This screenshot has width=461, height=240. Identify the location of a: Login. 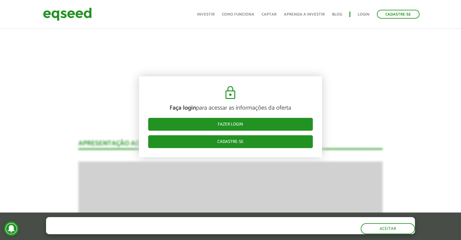
(364, 14).